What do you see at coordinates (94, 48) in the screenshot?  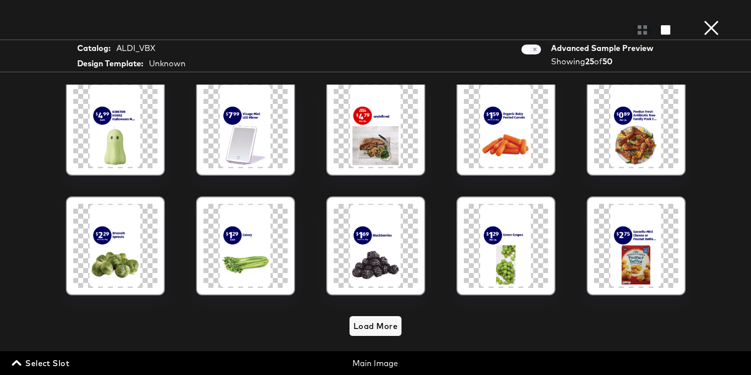 I see `strong: Catalog:` at bounding box center [94, 48].